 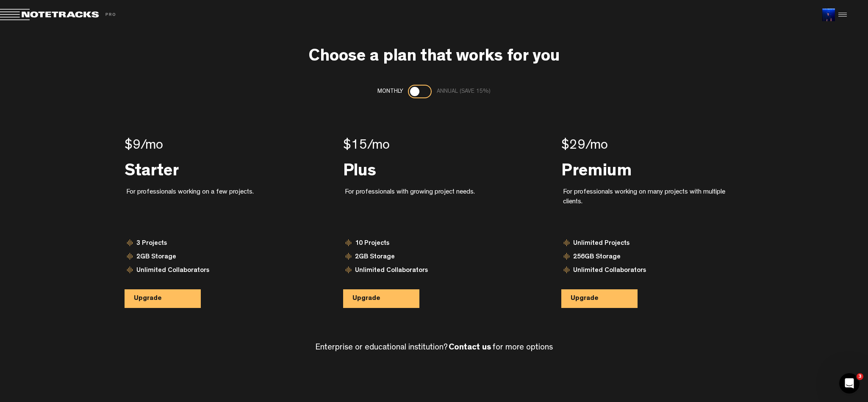 I want to click on div: 3 Projects, so click(x=215, y=245).